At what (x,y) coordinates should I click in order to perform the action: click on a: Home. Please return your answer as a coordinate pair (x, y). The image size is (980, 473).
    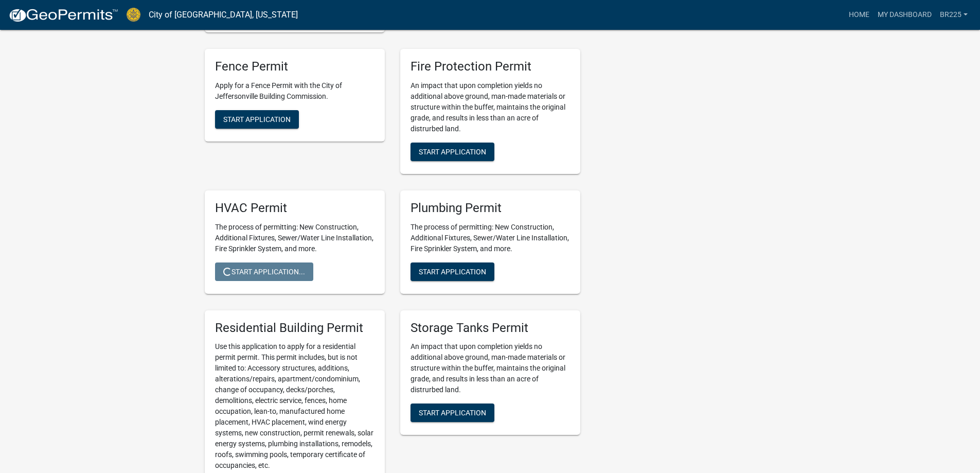
    Looking at the image, I should click on (859, 15).